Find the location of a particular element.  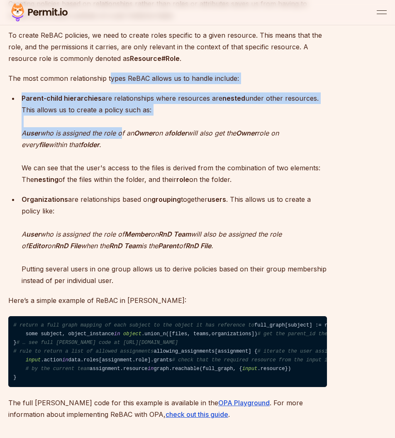

strong: Resource#Role is located at coordinates (155, 58).